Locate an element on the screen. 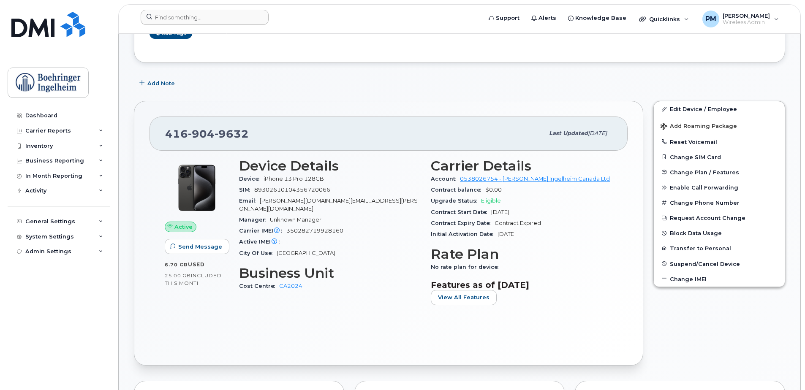 Image resolution: width=805 pixels, height=390 pixels. span: used is located at coordinates (196, 264).